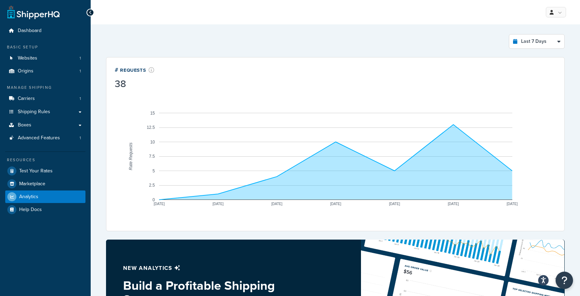  I want to click on a: Advanced Features1, so click(45, 138).